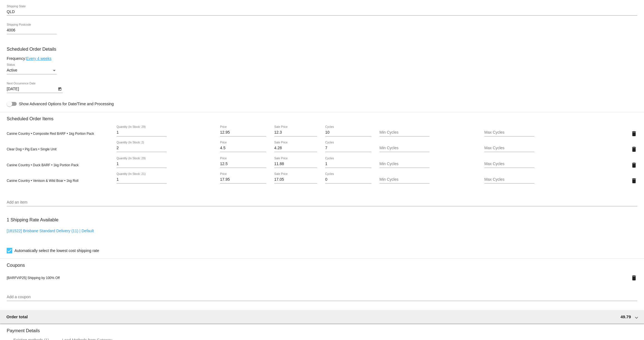 This screenshot has width=644, height=340. Describe the element at coordinates (43, 165) in the screenshot. I see `span: Canine Country • Duck BARF • 1kg Portion Pack` at that location.